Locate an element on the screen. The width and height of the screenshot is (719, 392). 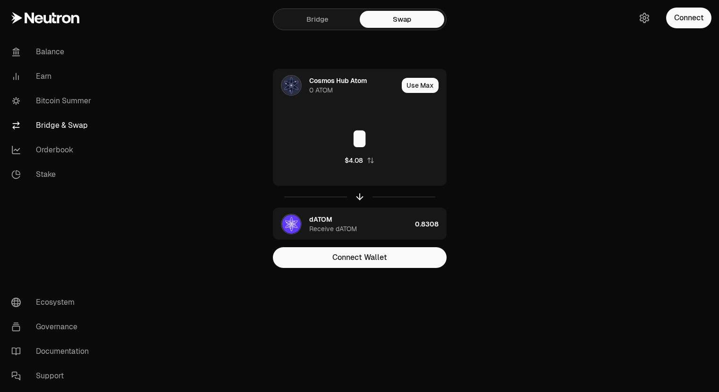
div: $4.08 is located at coordinates (354, 160).